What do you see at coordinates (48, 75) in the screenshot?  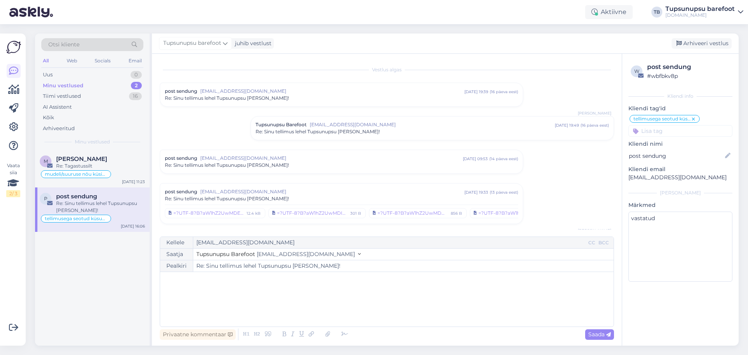 I see `div: Uus` at bounding box center [48, 75].